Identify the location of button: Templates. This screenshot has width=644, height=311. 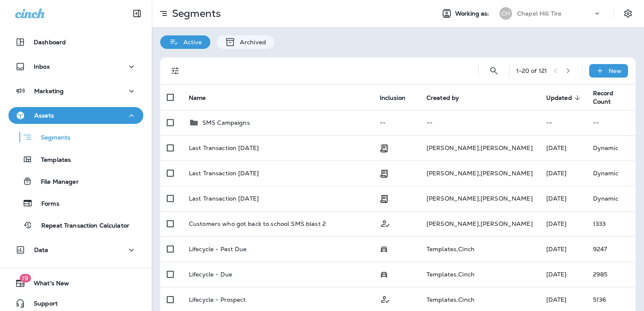
(76, 159).